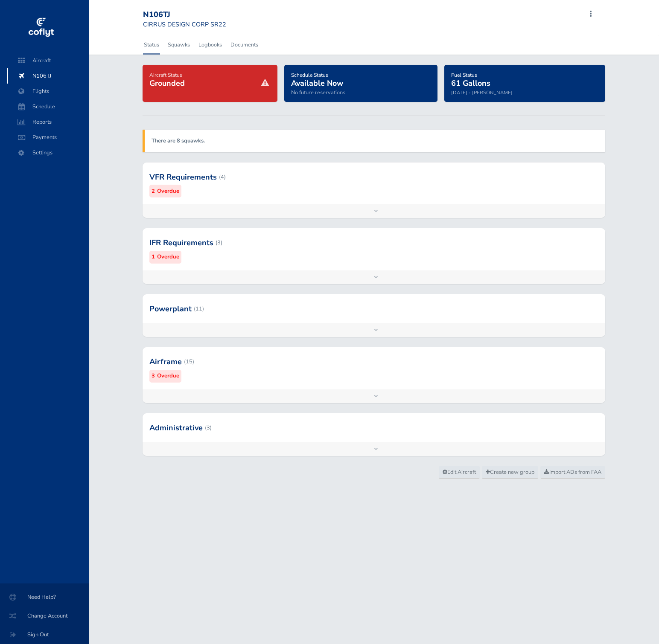 Image resolution: width=659 pixels, height=644 pixels. Describe the element at coordinates (44, 616) in the screenshot. I see `span: Change Account` at that location.